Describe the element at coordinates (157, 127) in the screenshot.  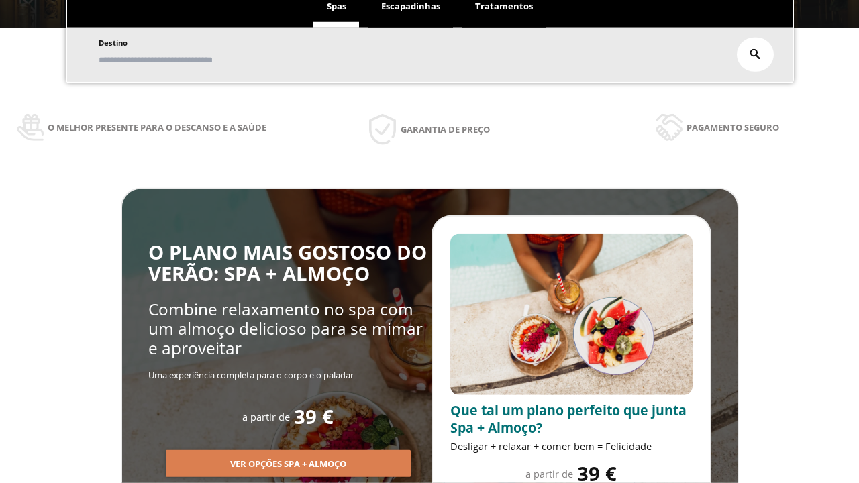
I see `span: O melhor presente para o descanso e a saúde` at that location.